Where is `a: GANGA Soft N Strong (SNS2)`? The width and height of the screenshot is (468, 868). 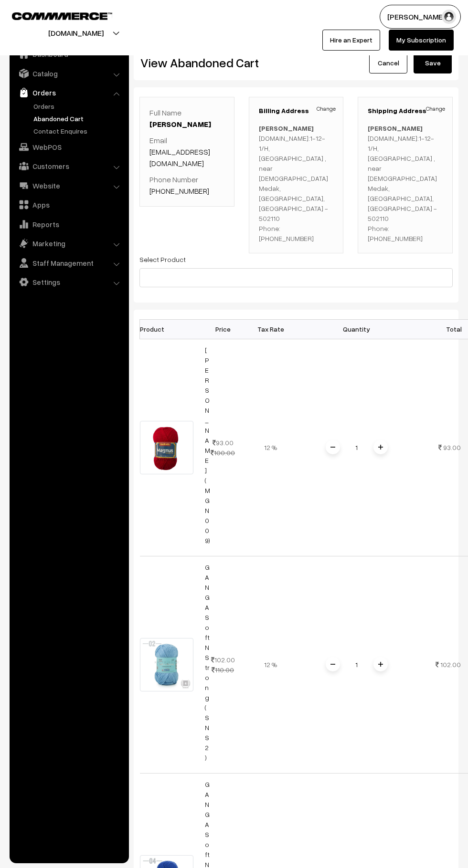 a: GANGA Soft N Strong (SNS2) is located at coordinates (207, 663).